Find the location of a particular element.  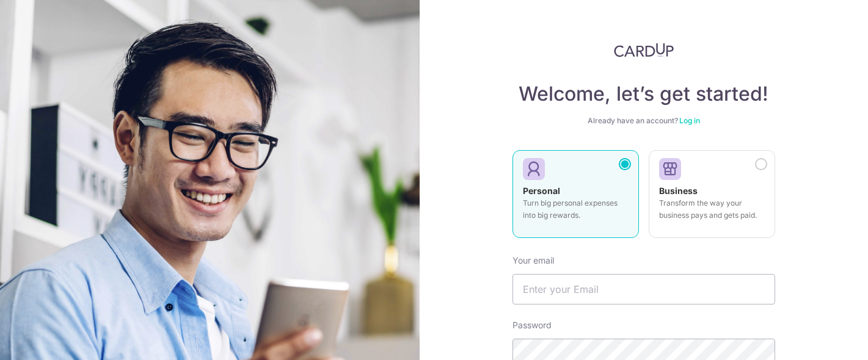

strong: Personal is located at coordinates (541, 191).